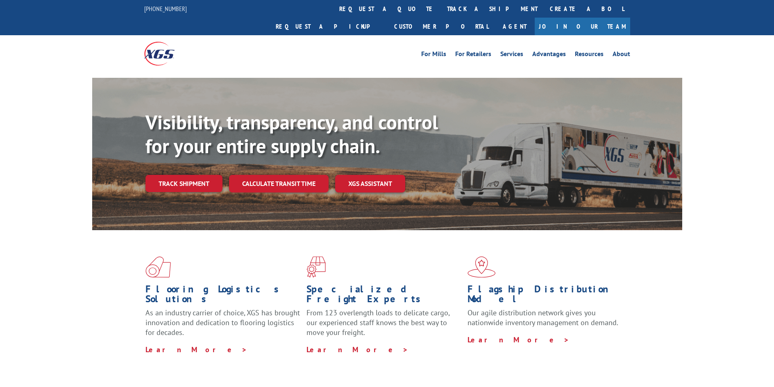  Describe the element at coordinates (434, 55) in the screenshot. I see `a: For Mills` at that location.